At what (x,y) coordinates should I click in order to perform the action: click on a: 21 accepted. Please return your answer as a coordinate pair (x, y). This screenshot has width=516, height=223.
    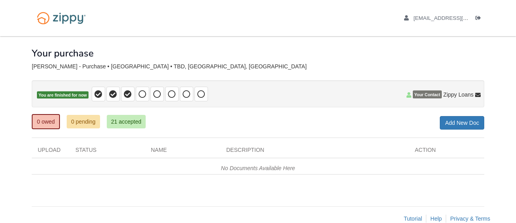
    Looking at the image, I should click on (126, 121).